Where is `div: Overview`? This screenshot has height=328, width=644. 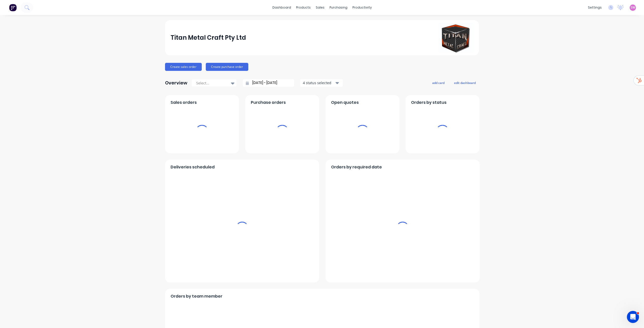
div: Overview is located at coordinates (176, 83).